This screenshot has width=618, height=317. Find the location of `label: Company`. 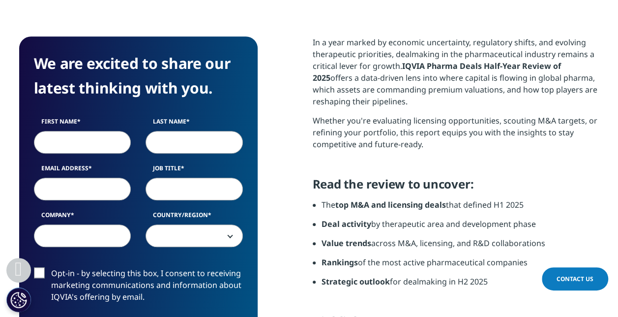

label: Company is located at coordinates (83, 217).